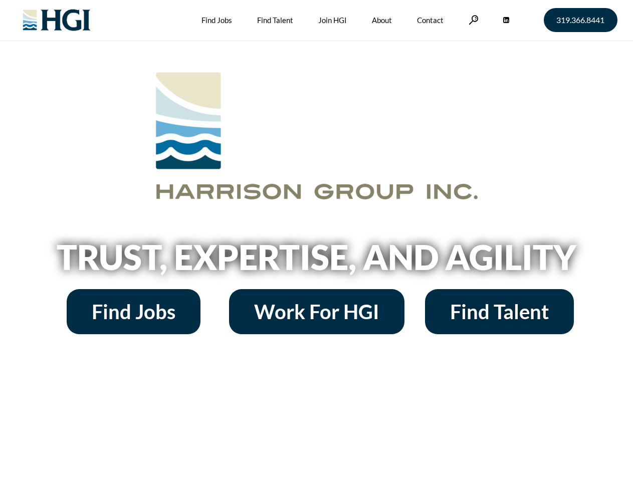 Image resolution: width=633 pixels, height=481 pixels. I want to click on a: Work For HGI, so click(317, 312).